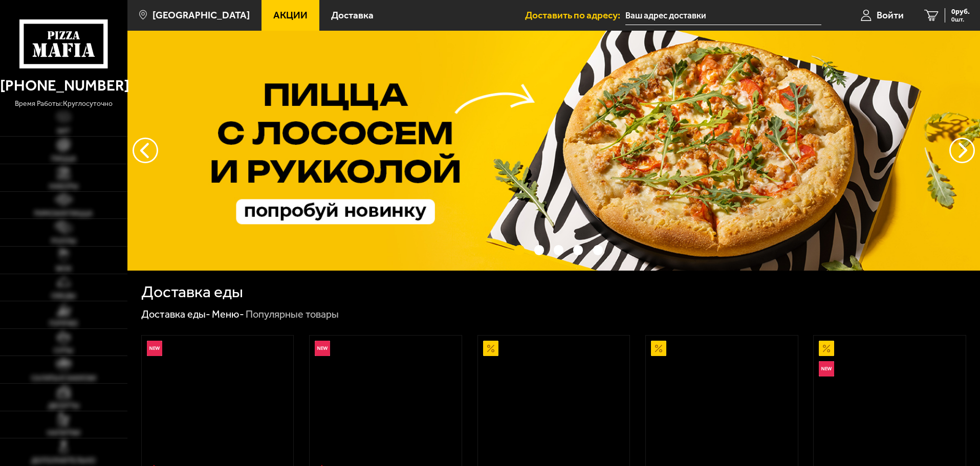  Describe the element at coordinates (723, 15) in the screenshot. I see `input: Ваш адрес доставки` at that location.